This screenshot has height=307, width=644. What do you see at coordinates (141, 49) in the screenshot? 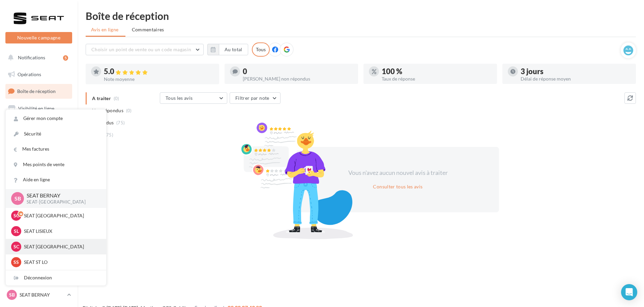
I see `span: Choisir un point de vente ou un code magasin` at bounding box center [141, 49].